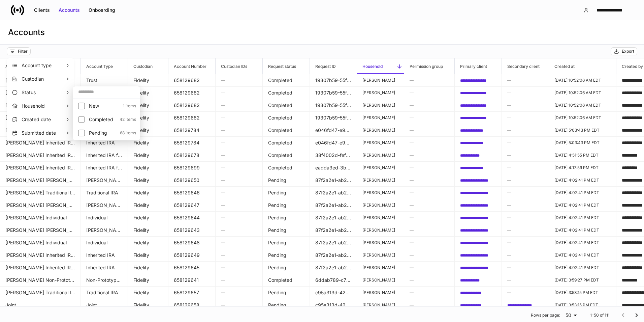 Image resolution: width=644 pixels, height=322 pixels. What do you see at coordinates (126, 119) in the screenshot?
I see `p: 42 items` at bounding box center [126, 119].